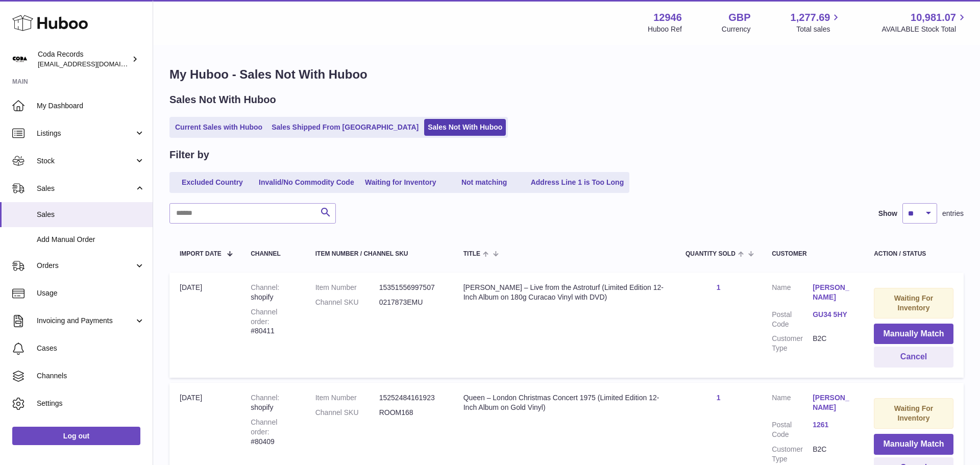  I want to click on dd: 0217873EMU, so click(411, 302).